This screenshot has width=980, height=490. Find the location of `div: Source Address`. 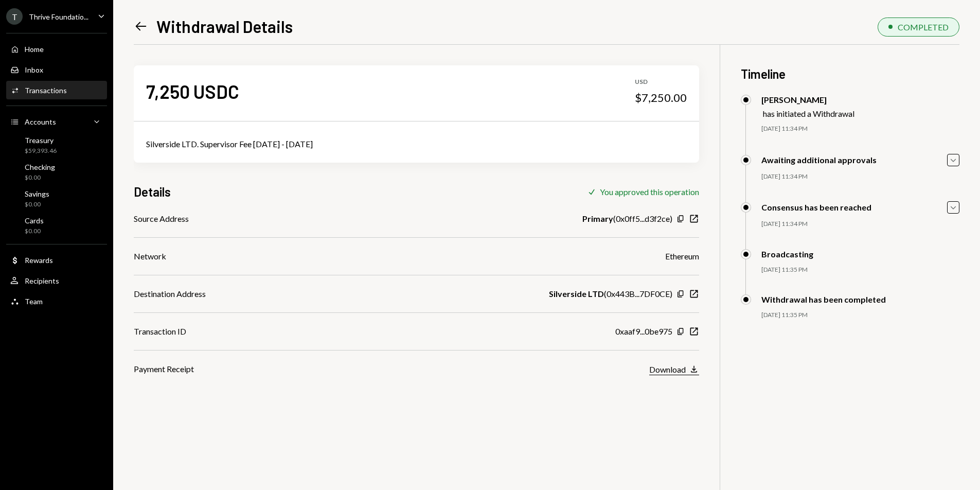

div: Source Address is located at coordinates (161, 219).